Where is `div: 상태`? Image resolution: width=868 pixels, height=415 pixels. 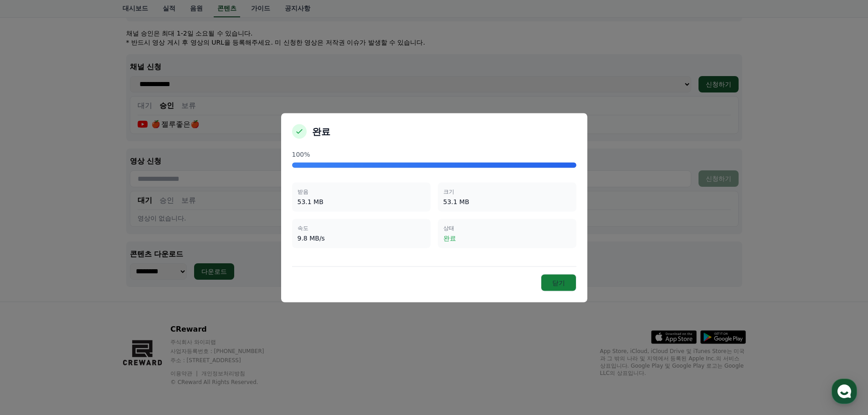
div: 상태 is located at coordinates (507, 228).